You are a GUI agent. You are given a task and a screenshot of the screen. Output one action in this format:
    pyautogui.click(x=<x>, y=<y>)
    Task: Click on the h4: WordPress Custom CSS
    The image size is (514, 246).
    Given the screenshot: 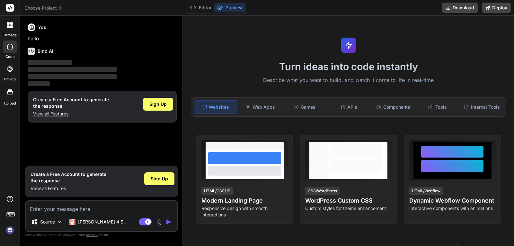 What is the action you would take?
    pyautogui.click(x=348, y=200)
    